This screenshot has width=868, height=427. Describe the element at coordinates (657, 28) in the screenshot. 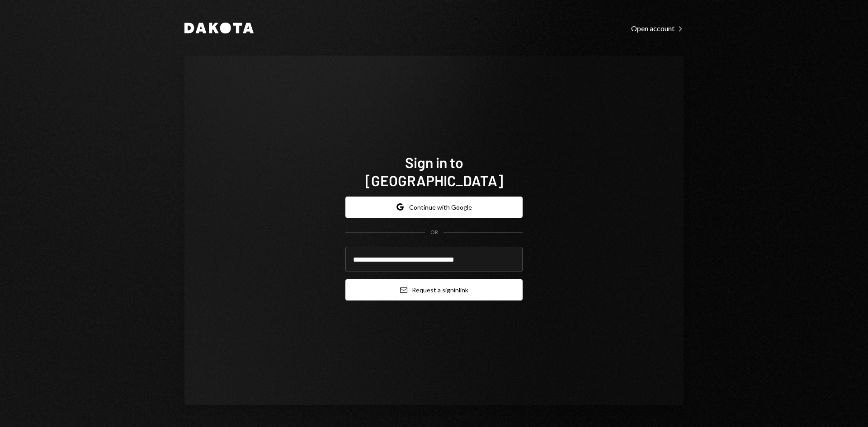

I see `a: Open account` at that location.